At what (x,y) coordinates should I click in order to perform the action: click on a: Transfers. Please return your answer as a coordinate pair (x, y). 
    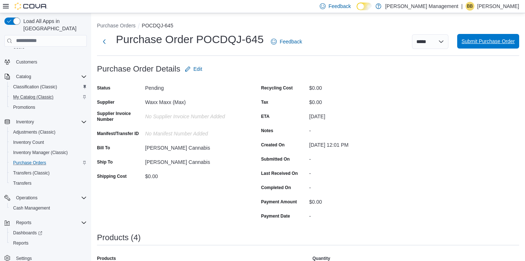
    Looking at the image, I should click on (22, 183).